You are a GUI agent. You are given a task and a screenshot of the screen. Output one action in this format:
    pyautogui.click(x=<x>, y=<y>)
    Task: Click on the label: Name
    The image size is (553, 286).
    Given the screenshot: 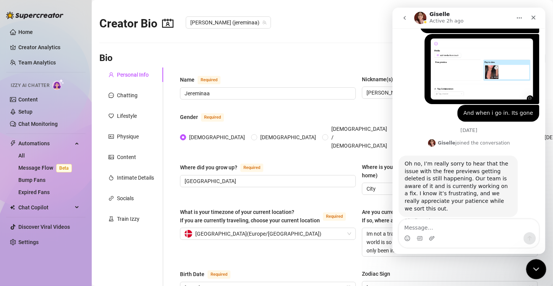 What is the action you would take?
    pyautogui.click(x=204, y=80)
    